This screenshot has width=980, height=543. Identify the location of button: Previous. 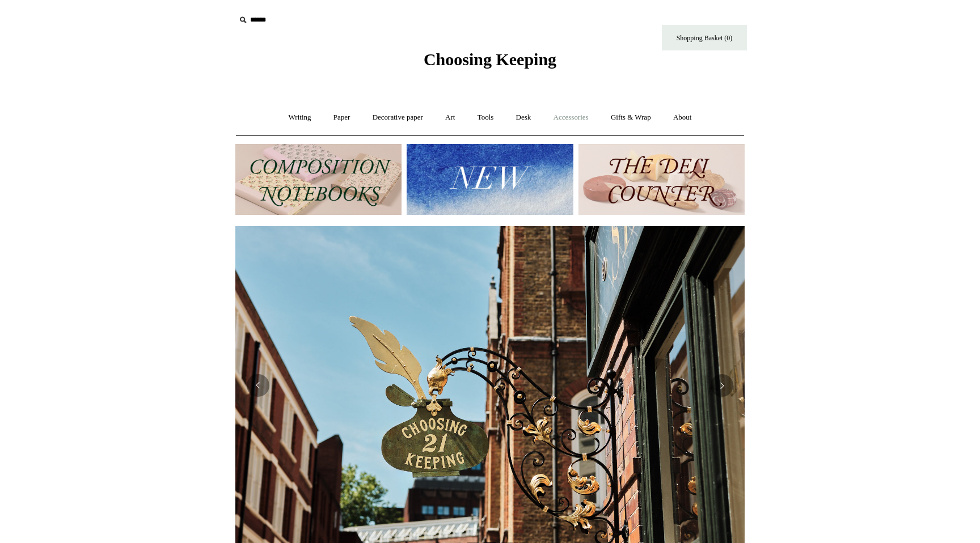
(258, 385).